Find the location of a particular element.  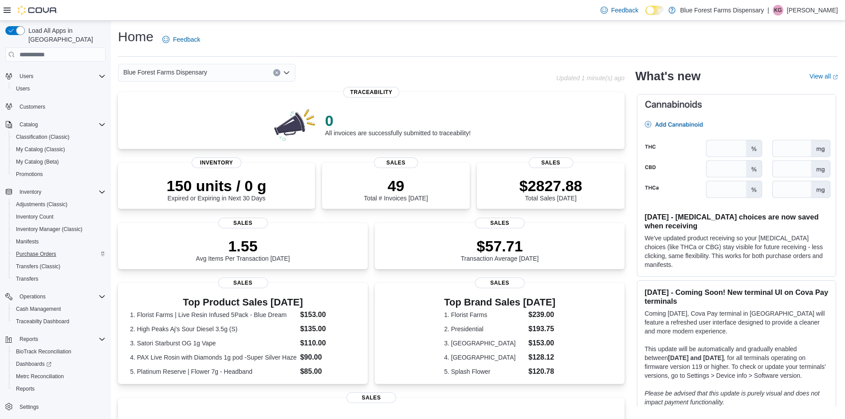

button: Transfers (Classic) is located at coordinates (59, 267).